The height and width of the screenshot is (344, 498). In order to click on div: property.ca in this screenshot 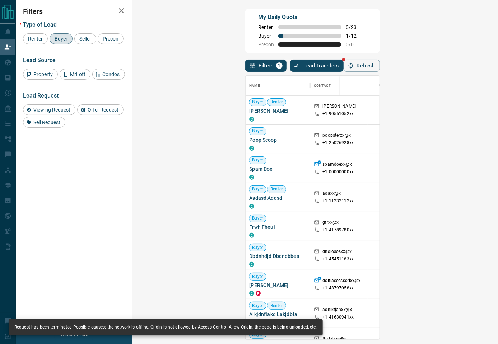, I will do `click(258, 294)`.